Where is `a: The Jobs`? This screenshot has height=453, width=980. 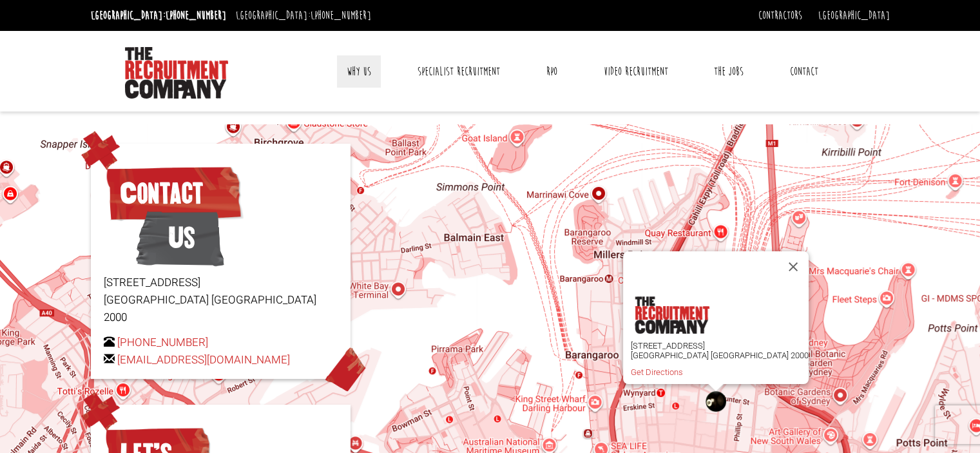 a: The Jobs is located at coordinates (729, 72).